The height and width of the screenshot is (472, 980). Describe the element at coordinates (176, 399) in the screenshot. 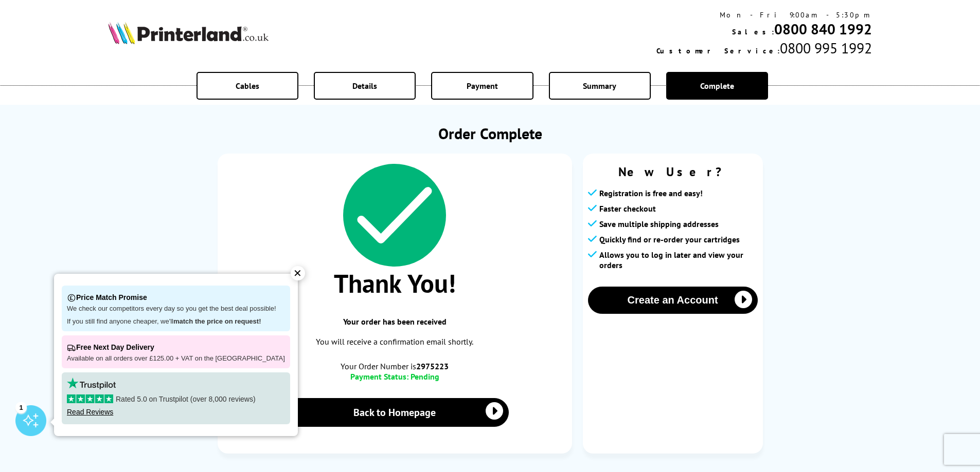

I see `p: Rated 5.0 on Trustpilot (over 8,000 reviews)` at that location.